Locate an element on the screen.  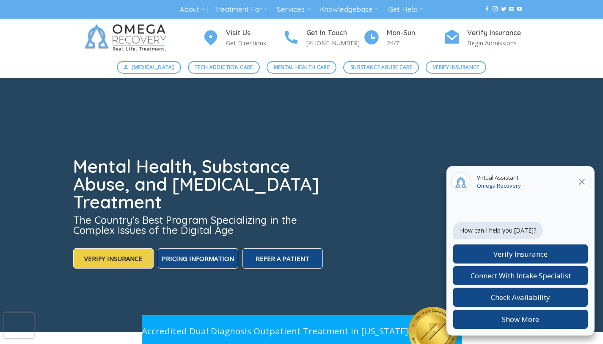
a: Substance Abuse Care is located at coordinates (381, 67).